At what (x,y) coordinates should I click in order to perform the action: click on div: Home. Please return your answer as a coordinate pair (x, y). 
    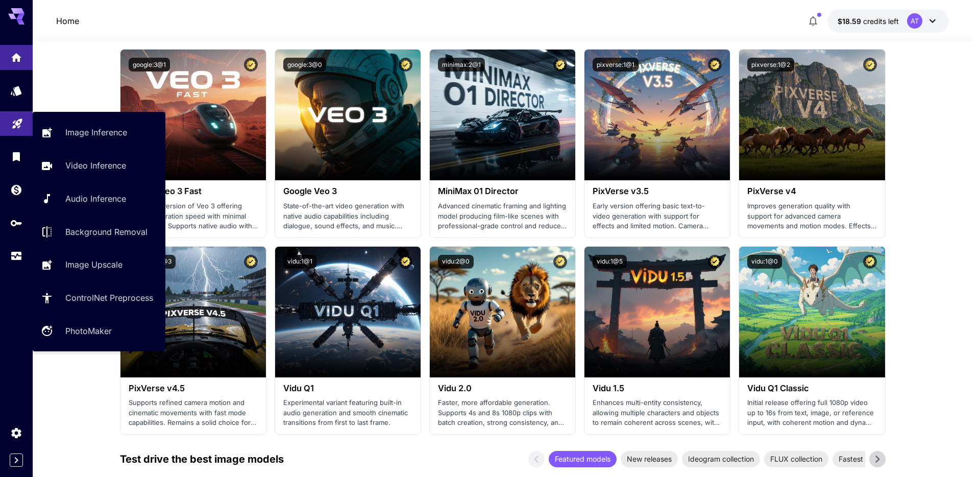
    Looking at the image, I should click on (16, 56).